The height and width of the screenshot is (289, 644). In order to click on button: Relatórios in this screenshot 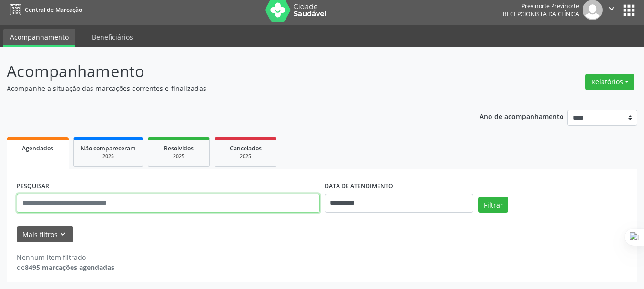, I will do `click(610, 82)`.